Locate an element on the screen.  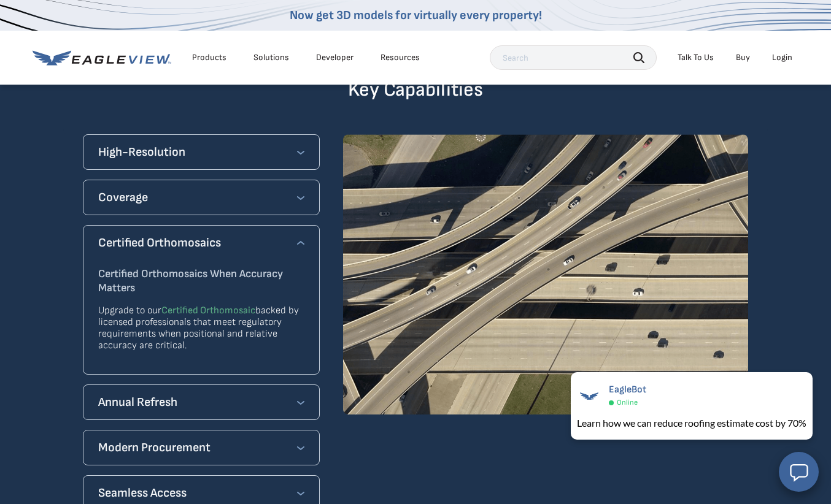
a: Certified Orthomosaic is located at coordinates (208, 310).